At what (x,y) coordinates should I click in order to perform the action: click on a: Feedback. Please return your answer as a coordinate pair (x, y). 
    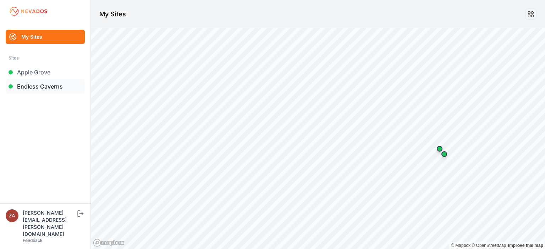
    Looking at the image, I should click on (33, 240).